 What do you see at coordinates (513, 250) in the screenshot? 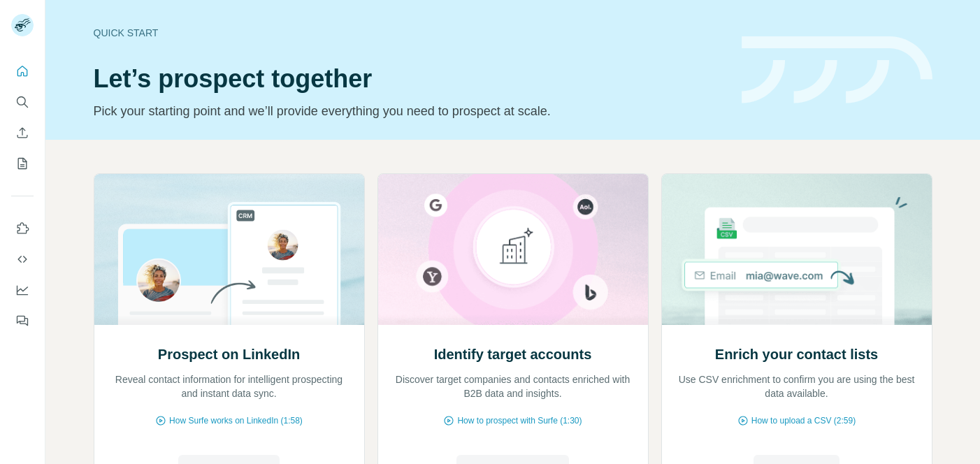
I see `img: Identify target accounts` at bounding box center [513, 250].